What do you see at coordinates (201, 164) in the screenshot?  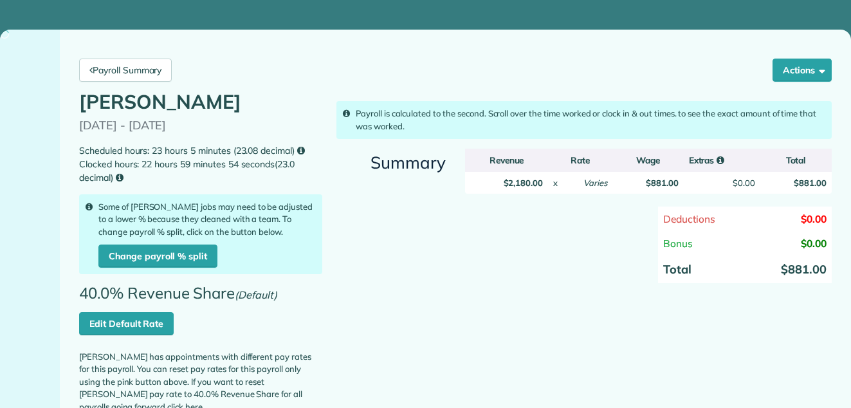 I see `small: Scheduled hours: 23 hours 5 minutes (23.08 decimal) Clocked hours: 22 hours 59 minutes 54 seconds...` at bounding box center [201, 164].